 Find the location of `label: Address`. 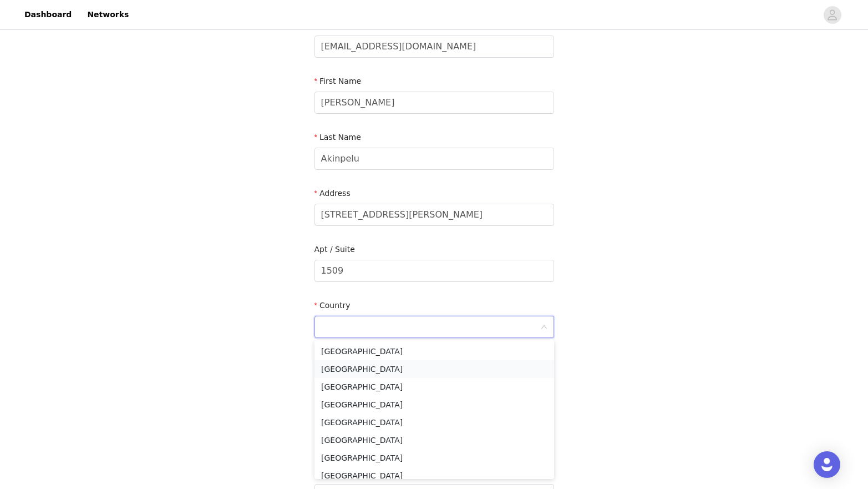

label: Address is located at coordinates (333, 193).